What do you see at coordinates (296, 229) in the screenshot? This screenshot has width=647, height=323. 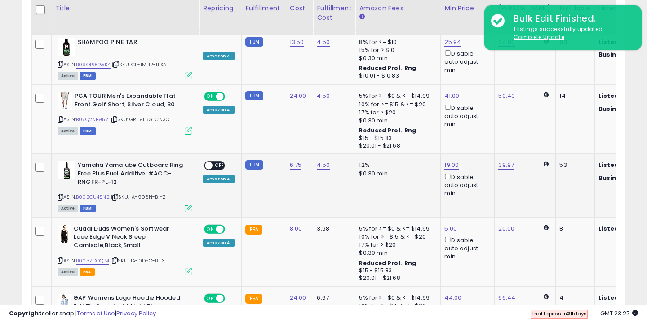 I see `a: 8.00` at bounding box center [296, 229].